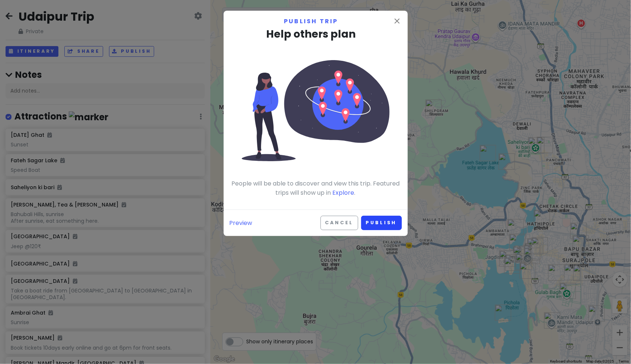 Image resolution: width=631 pixels, height=364 pixels. What do you see at coordinates (316, 111) in the screenshot?
I see `img: Person looking at a planet with location markers` at bounding box center [316, 111].